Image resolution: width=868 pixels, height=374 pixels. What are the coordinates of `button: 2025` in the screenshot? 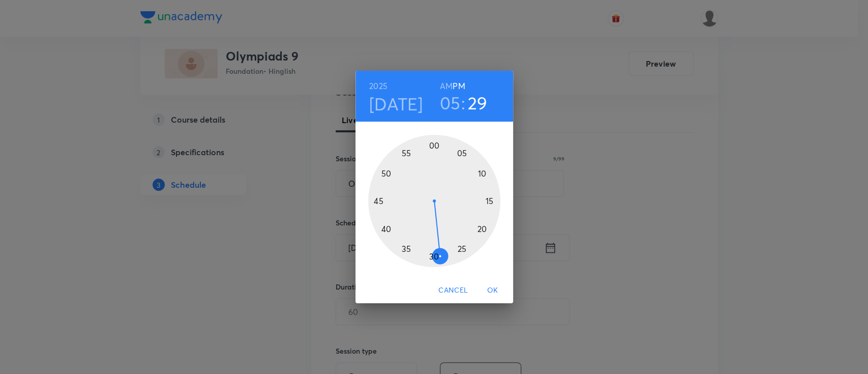 It's located at (378, 86).